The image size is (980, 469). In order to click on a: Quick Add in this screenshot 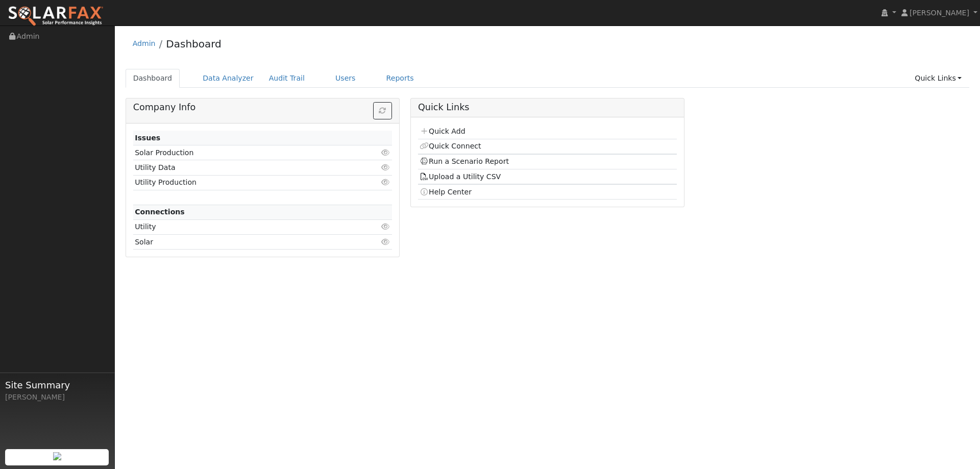, I will do `click(442, 131)`.